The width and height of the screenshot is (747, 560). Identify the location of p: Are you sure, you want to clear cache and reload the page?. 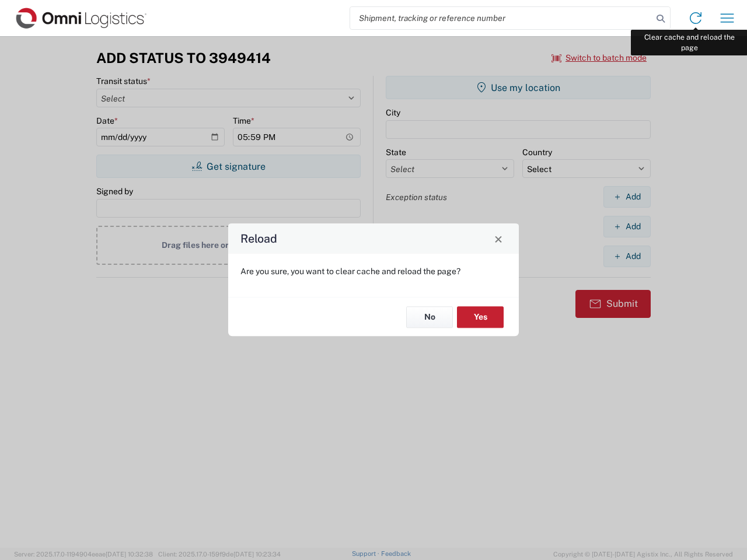
(373, 271).